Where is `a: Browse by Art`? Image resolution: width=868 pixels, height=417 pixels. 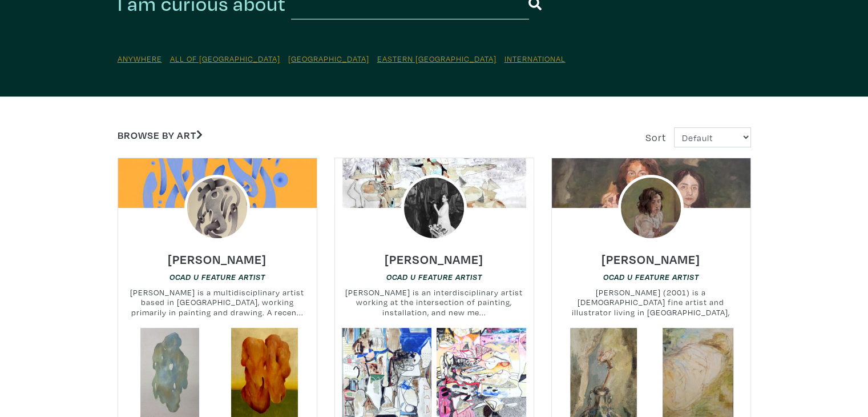
a: Browse by Art is located at coordinates (160, 135).